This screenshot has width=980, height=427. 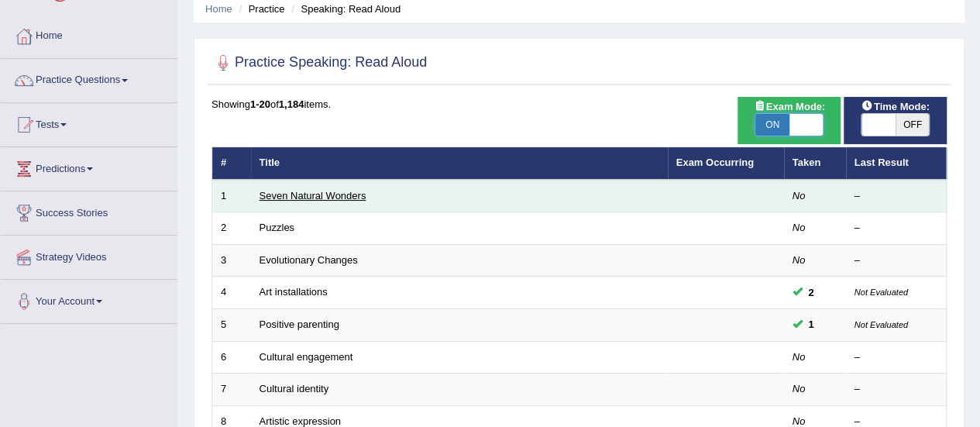 What do you see at coordinates (789, 120) in the screenshot?
I see `div: Show exams occurring in exams` at bounding box center [789, 120].